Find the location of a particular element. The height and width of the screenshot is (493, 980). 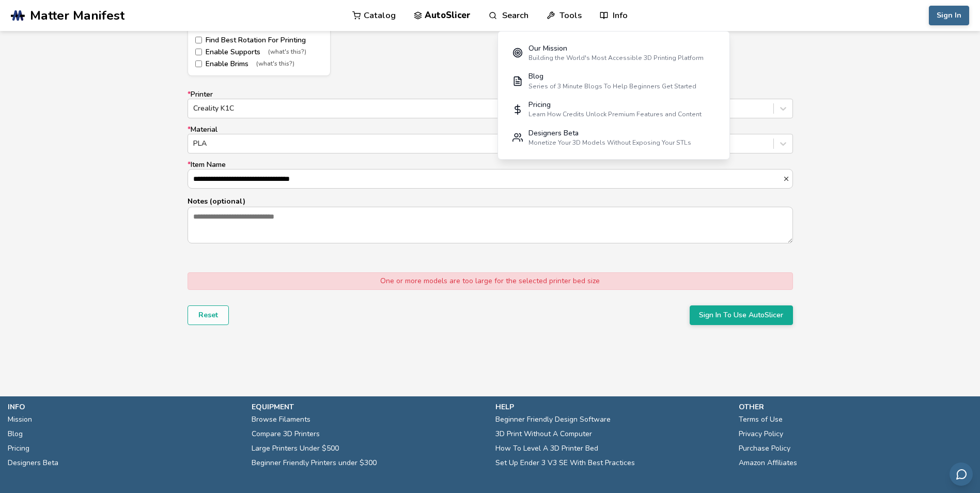

label: Material is located at coordinates (490, 140).